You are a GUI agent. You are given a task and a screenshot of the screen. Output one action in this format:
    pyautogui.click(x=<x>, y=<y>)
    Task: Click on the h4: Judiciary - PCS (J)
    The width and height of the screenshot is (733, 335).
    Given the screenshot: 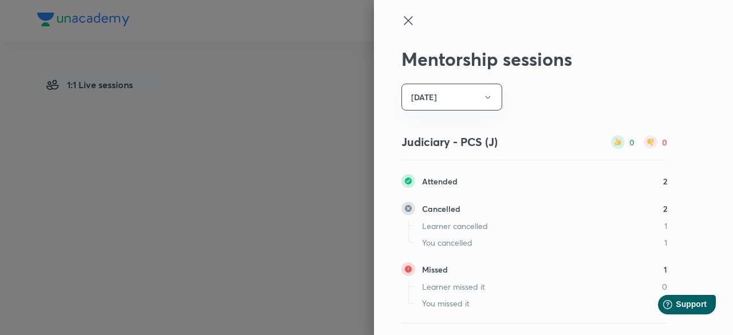 What is the action you would take?
    pyautogui.click(x=450, y=142)
    